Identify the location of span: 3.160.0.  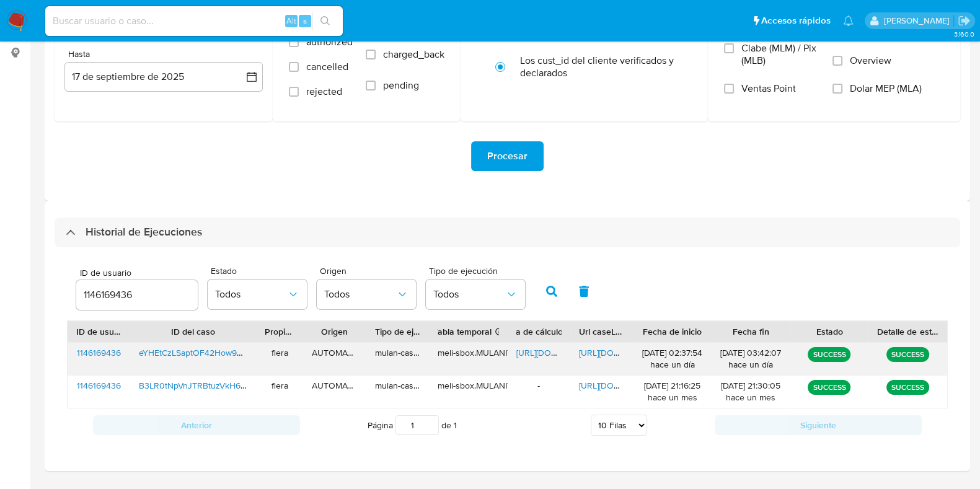
(964, 34).